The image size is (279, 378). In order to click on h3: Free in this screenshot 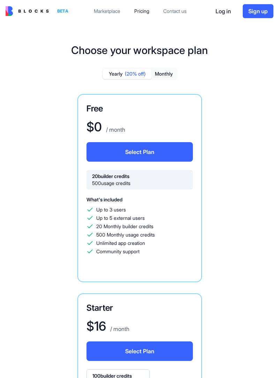, I will do `click(139, 109)`.